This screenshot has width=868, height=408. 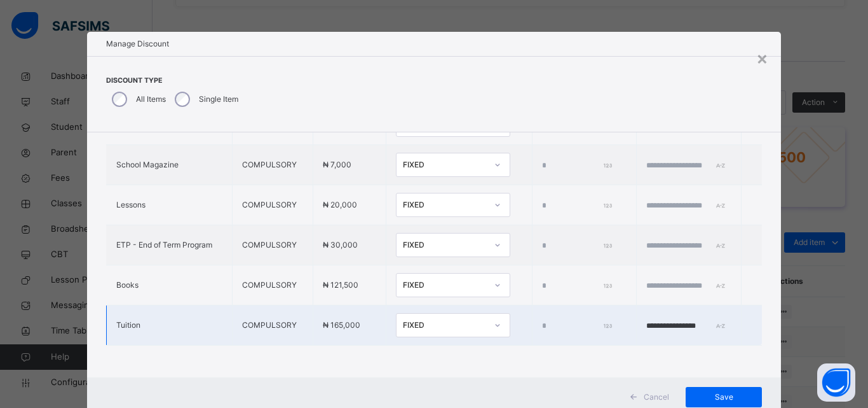 What do you see at coordinates (150, 99) in the screenshot?
I see `label: All Items` at bounding box center [150, 99].